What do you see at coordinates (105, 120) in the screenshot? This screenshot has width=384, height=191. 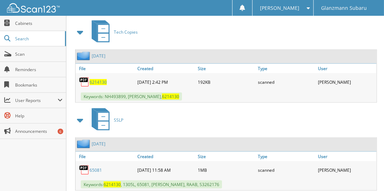 I see `a: SSLP` at bounding box center [105, 120].